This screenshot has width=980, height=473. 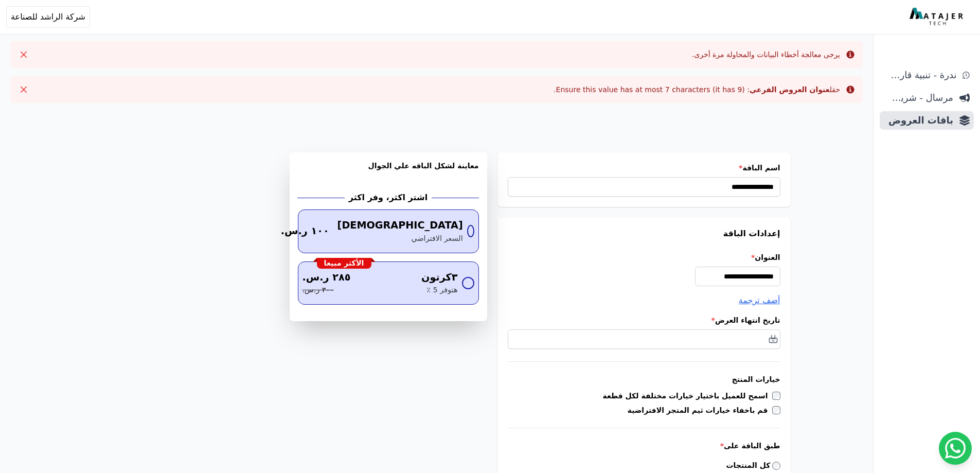 I want to click on div: الأكثر مبيعا, so click(x=345, y=263).